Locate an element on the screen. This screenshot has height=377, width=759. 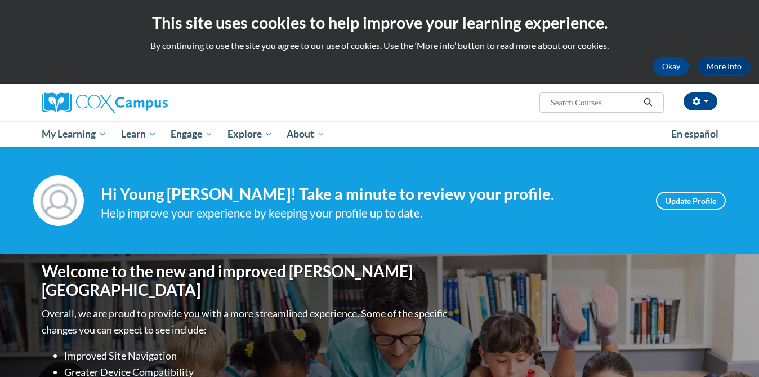
a: Explore is located at coordinates (250, 134).